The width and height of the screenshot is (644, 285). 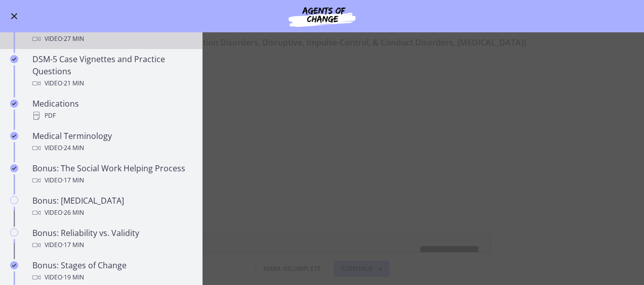 I want to click on span: · 24 min, so click(x=73, y=148).